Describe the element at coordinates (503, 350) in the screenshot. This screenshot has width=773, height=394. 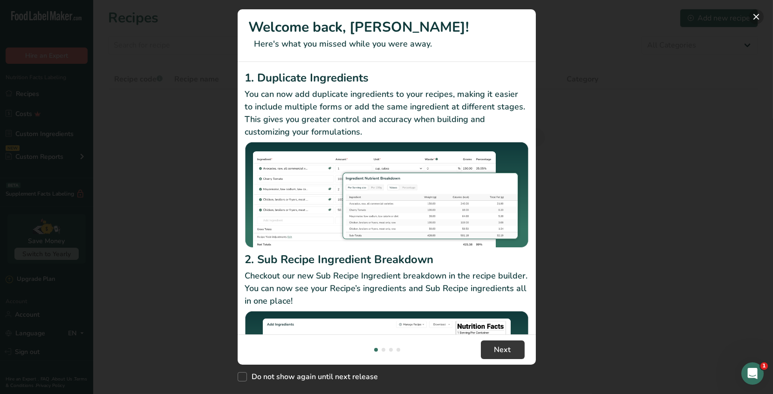
I see `button: Next` at that location.